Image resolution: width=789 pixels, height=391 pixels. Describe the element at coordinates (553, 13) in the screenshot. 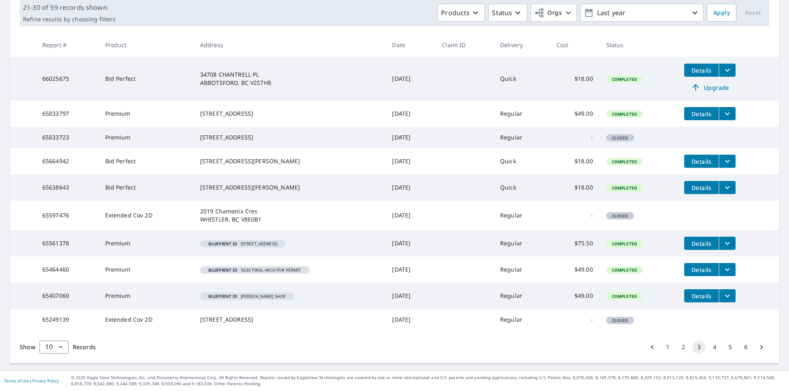

I see `button: Orgs` at that location.